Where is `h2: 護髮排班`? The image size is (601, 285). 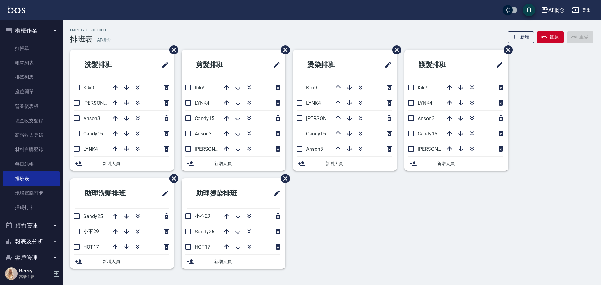 h2: 護髮排班 is located at coordinates (442, 65).